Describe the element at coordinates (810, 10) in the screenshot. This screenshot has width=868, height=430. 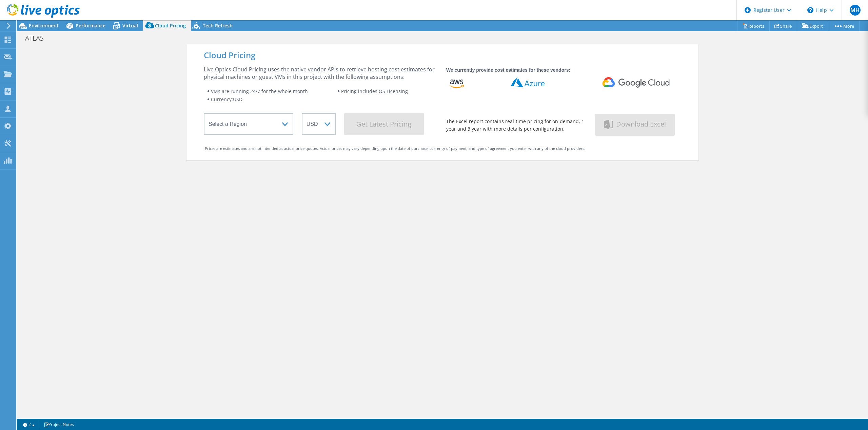
I see `svg: \n` at that location.